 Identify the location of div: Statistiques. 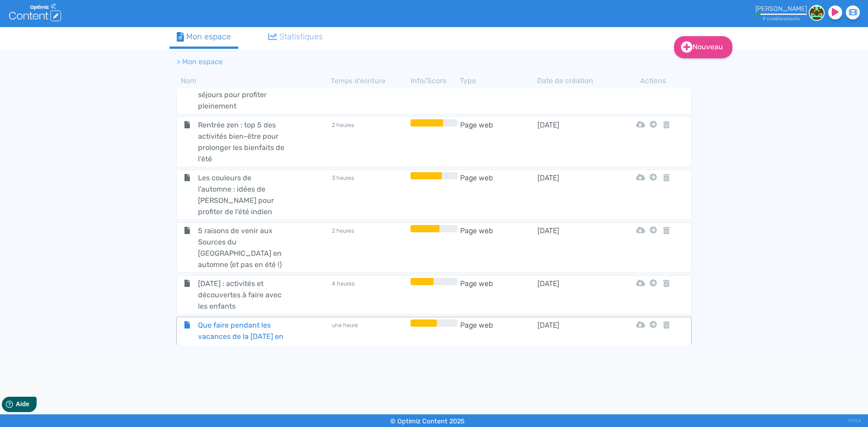
(296, 37).